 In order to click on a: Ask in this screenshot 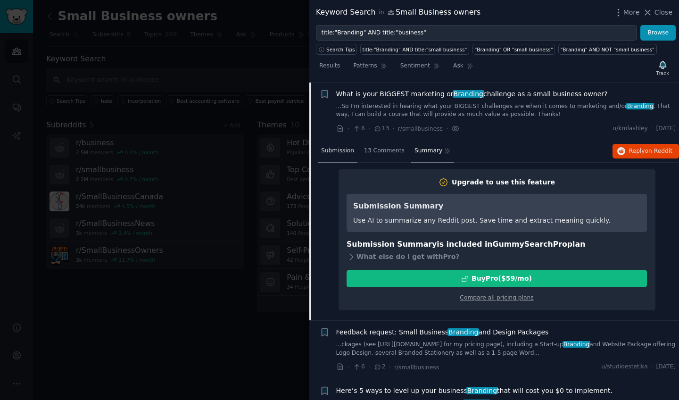, I will do `click(463, 68)`.